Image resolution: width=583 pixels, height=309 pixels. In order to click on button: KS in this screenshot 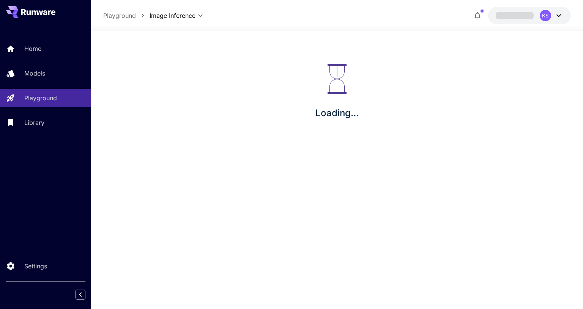, I will do `click(530, 16)`.